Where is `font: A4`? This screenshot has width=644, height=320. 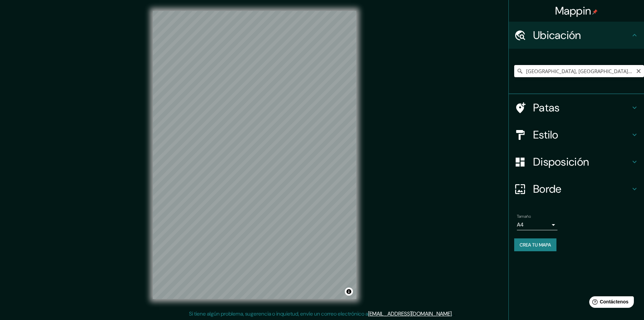 font: A4 is located at coordinates (520, 225).